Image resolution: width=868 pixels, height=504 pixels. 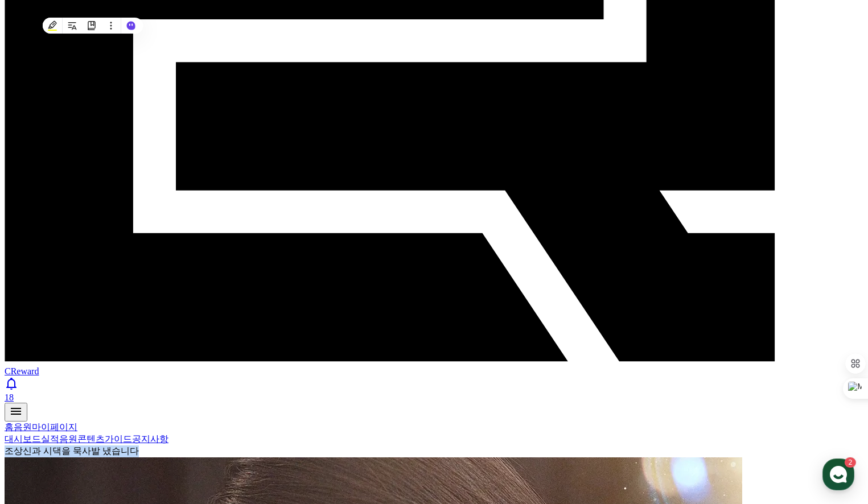 I want to click on a: 콘텐츠, so click(x=91, y=438).